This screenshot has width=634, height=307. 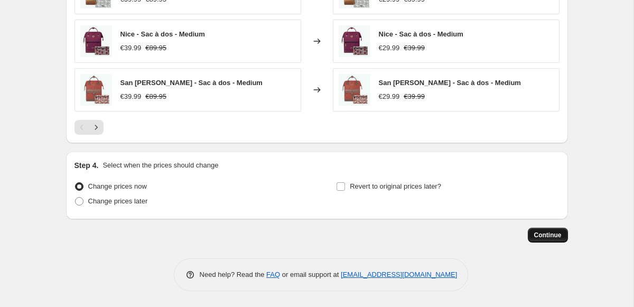 I want to click on span: Need help? Read the, so click(x=233, y=274).